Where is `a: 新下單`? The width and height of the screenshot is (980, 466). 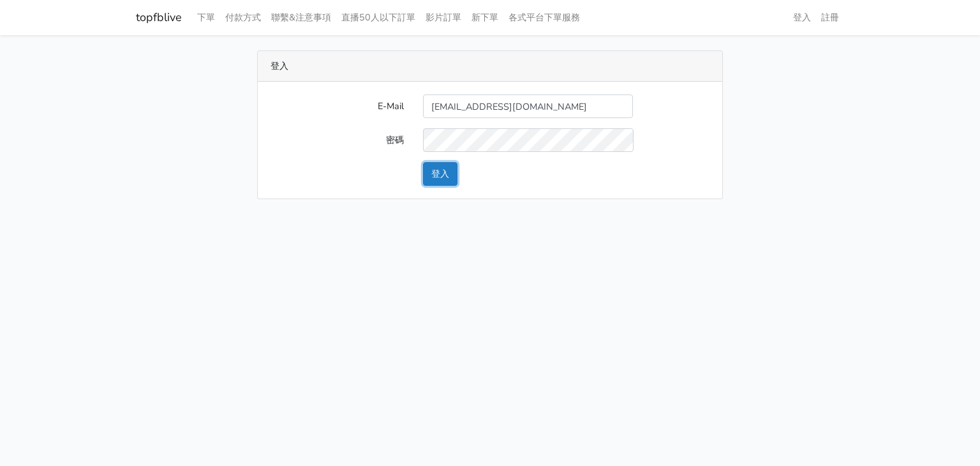 a: 新下單 is located at coordinates (485, 17).